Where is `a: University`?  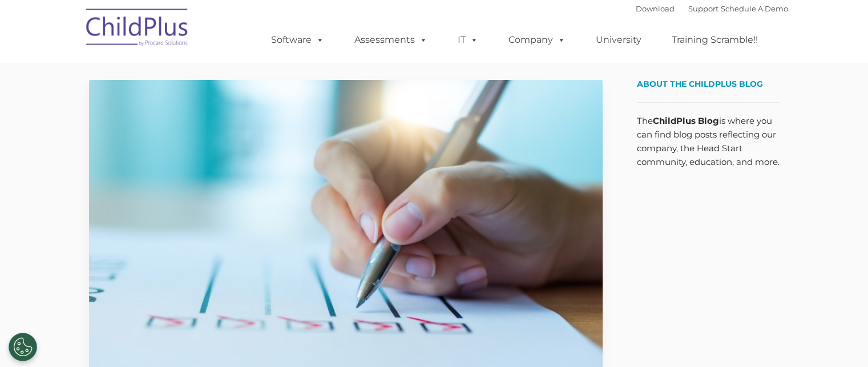 a: University is located at coordinates (618, 40).